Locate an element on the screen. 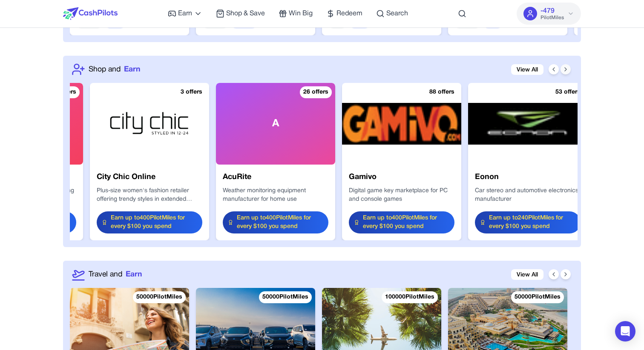  a: Shop & Save is located at coordinates (240, 14).